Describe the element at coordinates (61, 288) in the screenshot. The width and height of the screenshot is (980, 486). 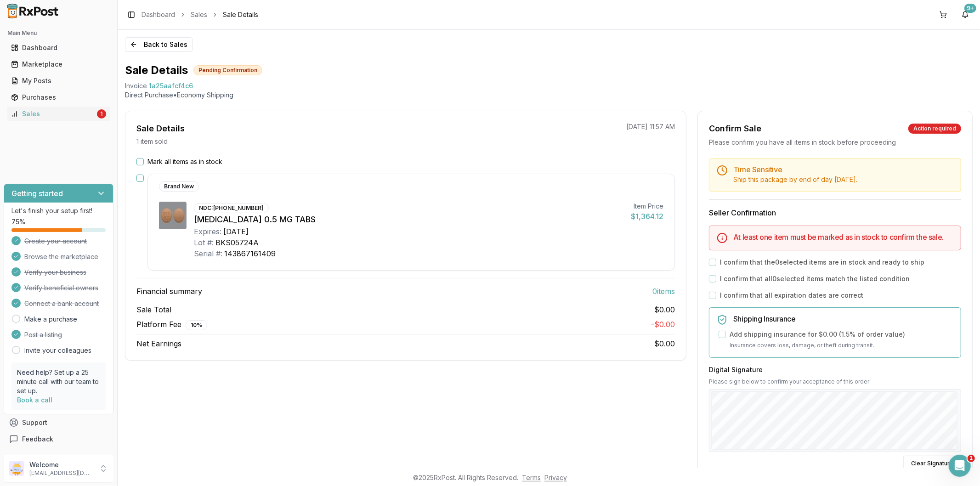
I see `span: Verify beneficial owners` at that location.